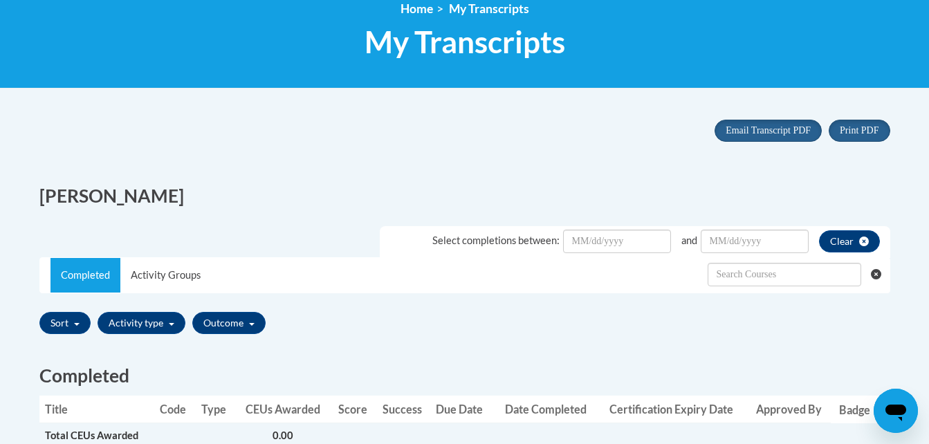 Image resolution: width=929 pixels, height=444 pixels. What do you see at coordinates (465, 376) in the screenshot?
I see `h2: Completed` at bounding box center [465, 376].